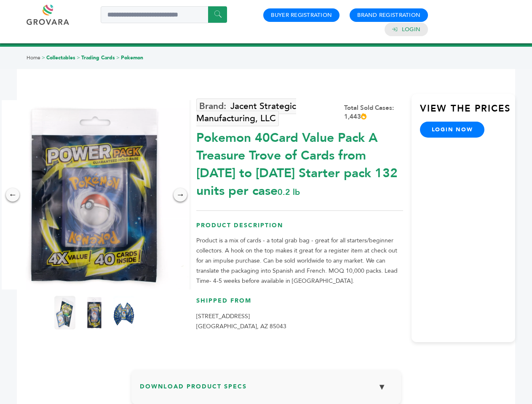 The width and height of the screenshot is (532, 404). What do you see at coordinates (299, 229) in the screenshot?
I see `h3: Product Description` at bounding box center [299, 229].